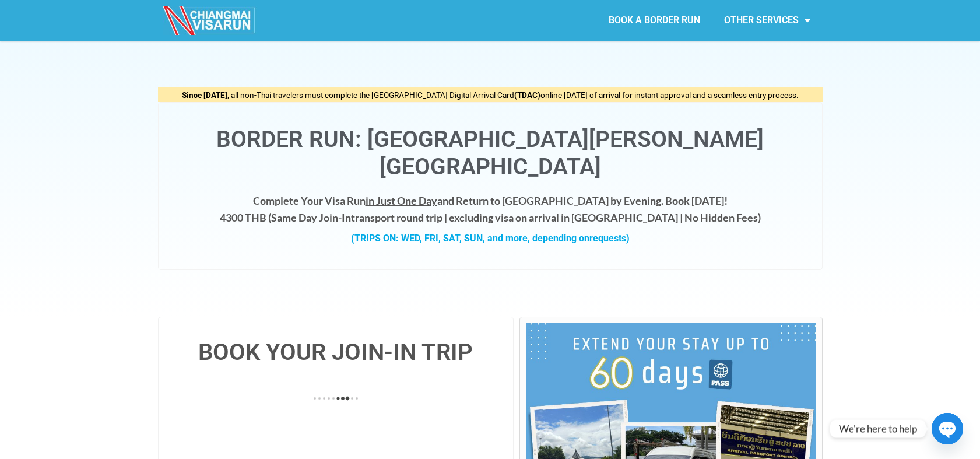 Image resolution: width=980 pixels, height=459 pixels. Describe the element at coordinates (490, 238) in the screenshot. I see `strong: (TRIPS ON: WED, FRI, SAT, SUN, and more, depending on` at that location.